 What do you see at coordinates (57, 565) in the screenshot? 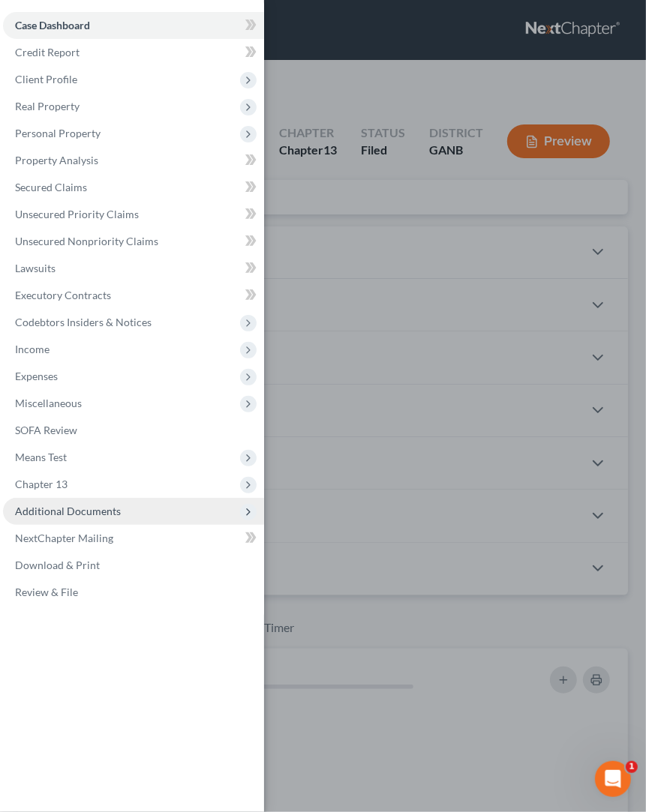
I see `span: Download & Print` at bounding box center [57, 565].